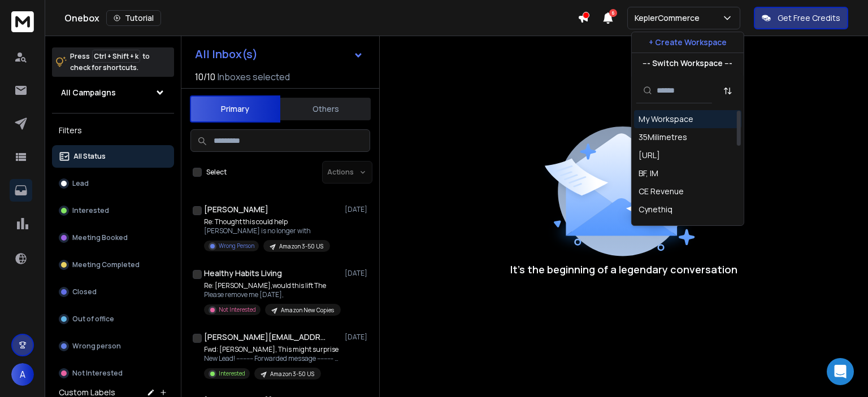 This screenshot has width=868, height=397. Describe the element at coordinates (687, 63) in the screenshot. I see `p: --- Switch Workspace ---` at that location.